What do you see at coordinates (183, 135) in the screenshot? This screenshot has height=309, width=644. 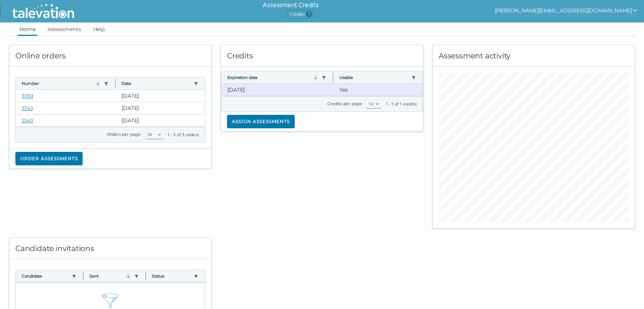 I see `div: 1 - 3 of 3 orders` at bounding box center [183, 135].